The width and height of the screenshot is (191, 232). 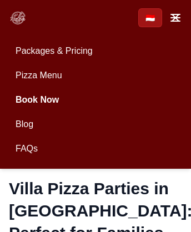 What do you see at coordinates (95, 100) in the screenshot?
I see `a: Book Now` at bounding box center [95, 100].